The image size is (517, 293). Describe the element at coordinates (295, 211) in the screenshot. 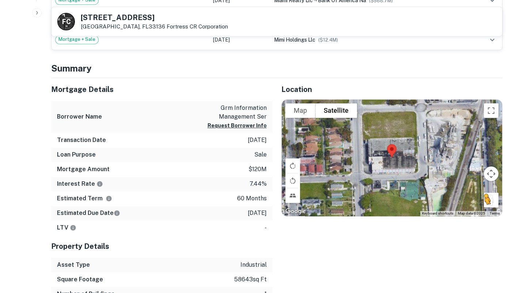

I see `img: Google` at that location.